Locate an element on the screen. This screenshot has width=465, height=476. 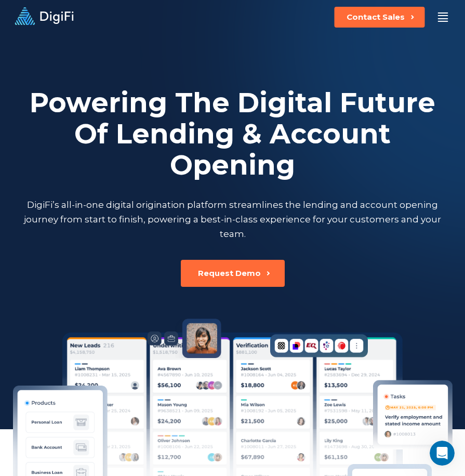
button: Request Demo is located at coordinates (232, 273).